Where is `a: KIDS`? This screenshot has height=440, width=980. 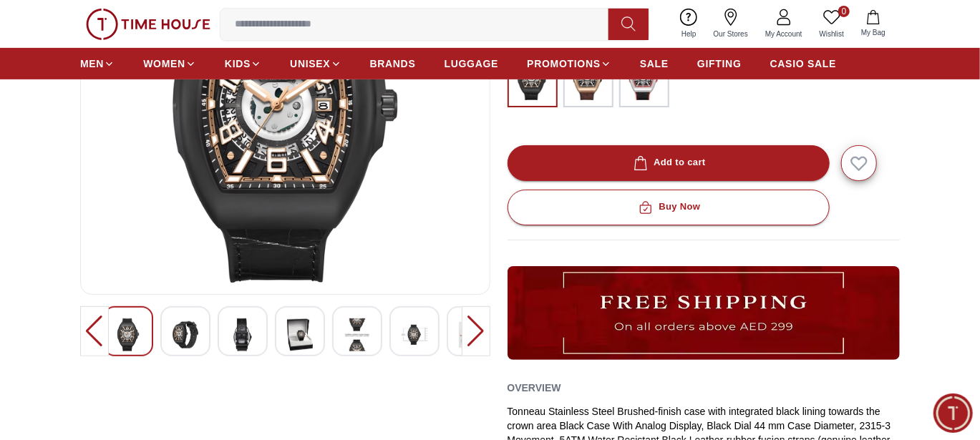
a: KIDS is located at coordinates (242, 63).